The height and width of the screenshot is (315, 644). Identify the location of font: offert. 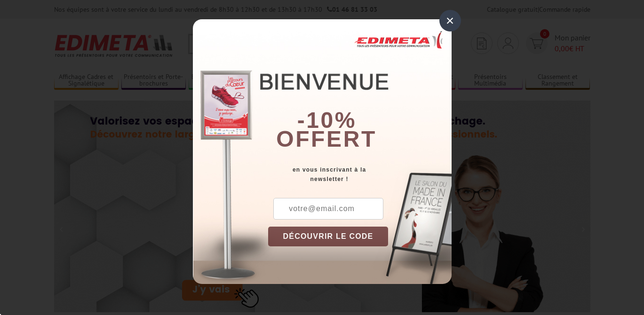
(326, 139).